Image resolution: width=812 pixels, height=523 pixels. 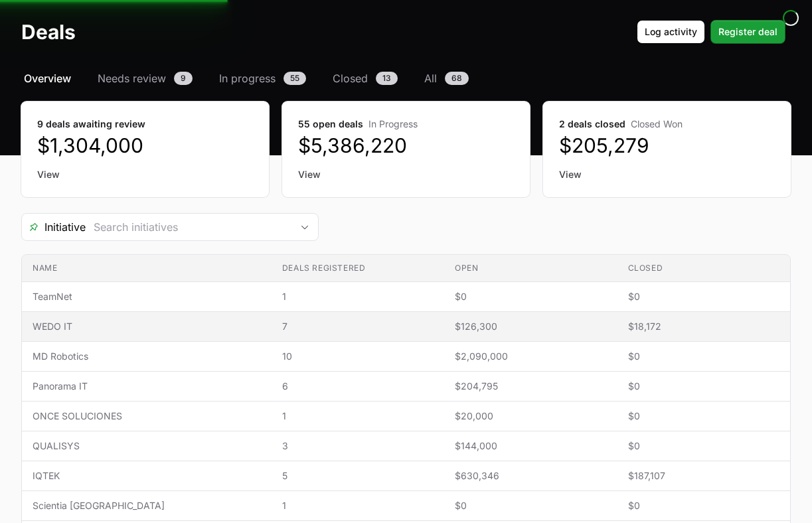 I want to click on span: In progress, so click(x=247, y=79).